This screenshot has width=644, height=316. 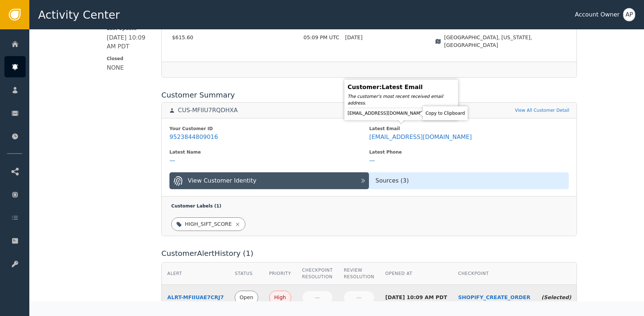 I want to click on div: High, so click(x=280, y=297).